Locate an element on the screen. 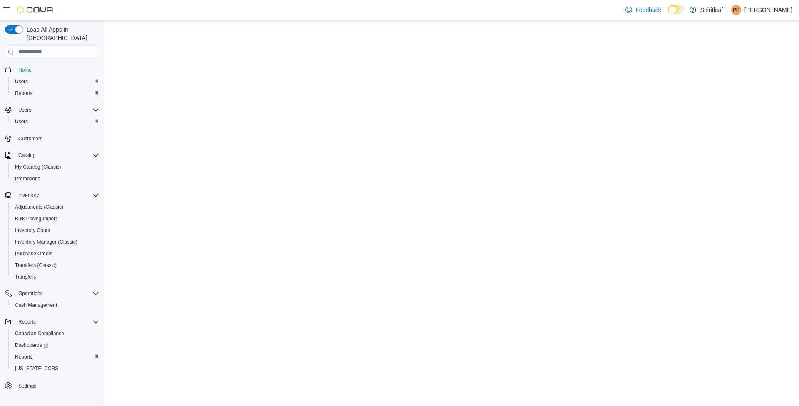 The image size is (799, 406). span: Washington CCRS is located at coordinates (55, 368).